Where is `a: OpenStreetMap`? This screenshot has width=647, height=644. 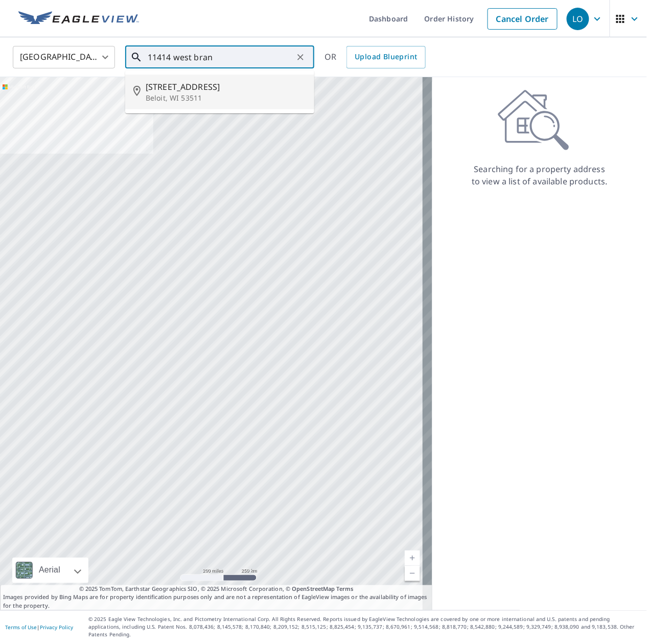 a: OpenStreetMap is located at coordinates (313, 589).